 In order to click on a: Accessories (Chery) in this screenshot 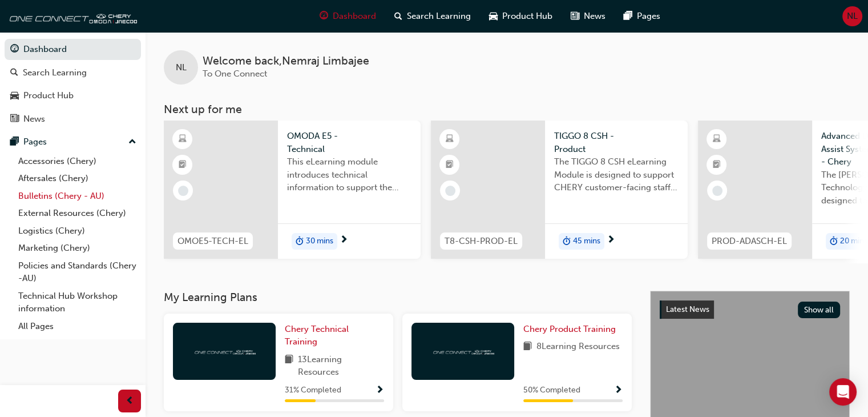, I will do `click(77, 161)`.